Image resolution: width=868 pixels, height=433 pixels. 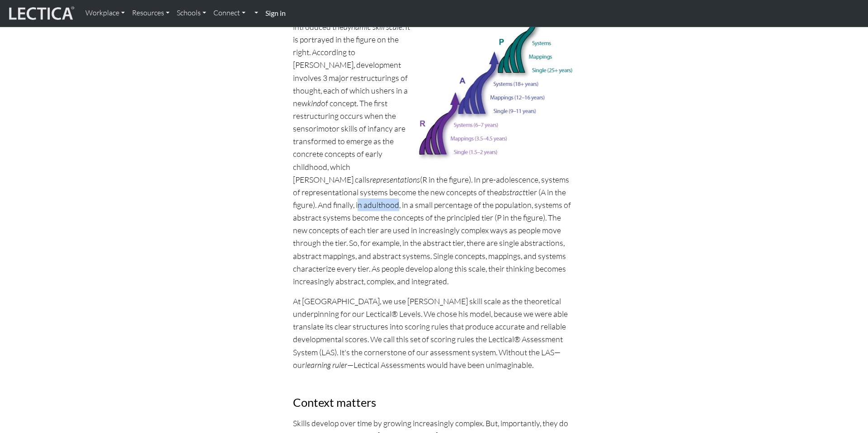 I want to click on i: kind, so click(x=314, y=103).